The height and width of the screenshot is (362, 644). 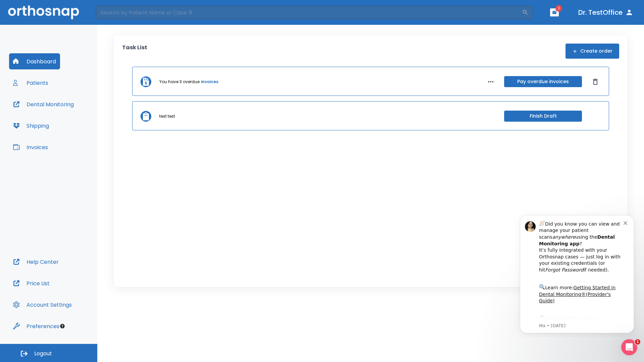 What do you see at coordinates (31, 148) in the screenshot?
I see `button: Invoices` at bounding box center [31, 148].